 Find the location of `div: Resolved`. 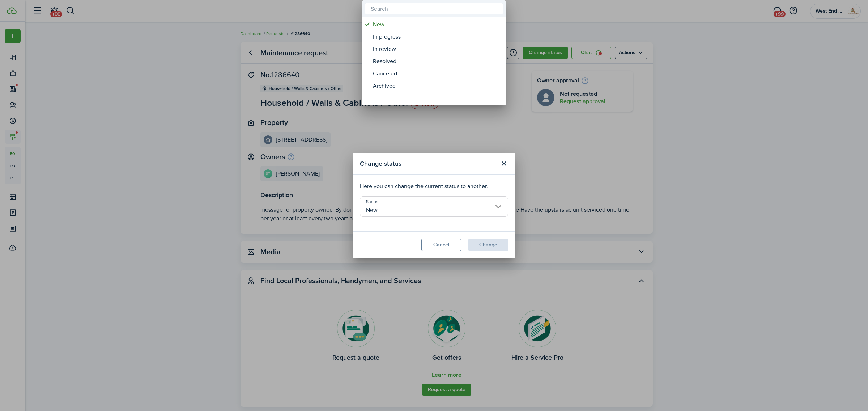

div: Resolved is located at coordinates (437, 61).